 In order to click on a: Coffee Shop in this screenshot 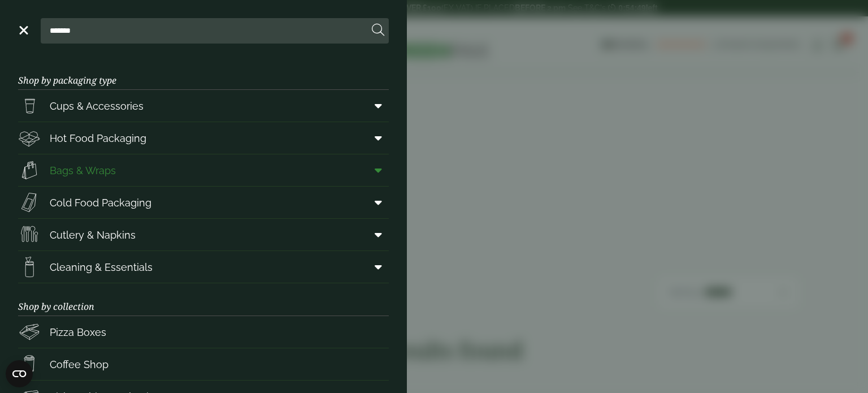, I will do `click(203, 364)`.